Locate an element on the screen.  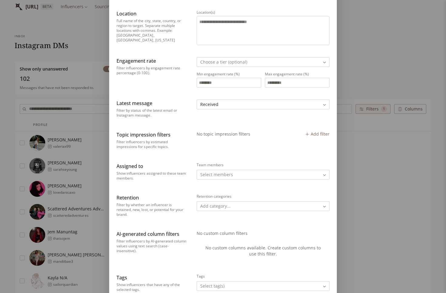
div: Filter influencers by AI-generated column values using text search (case-insensitive). is located at coordinates (152, 246).